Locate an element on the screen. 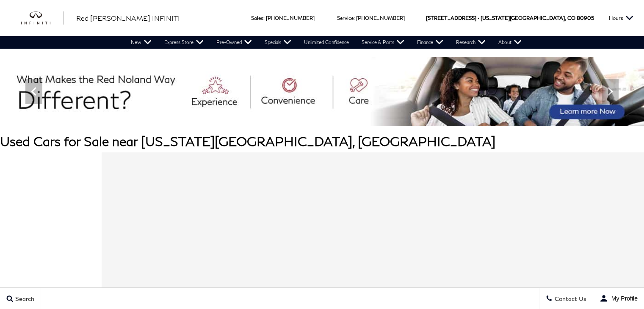  span: Search is located at coordinates (24, 298).